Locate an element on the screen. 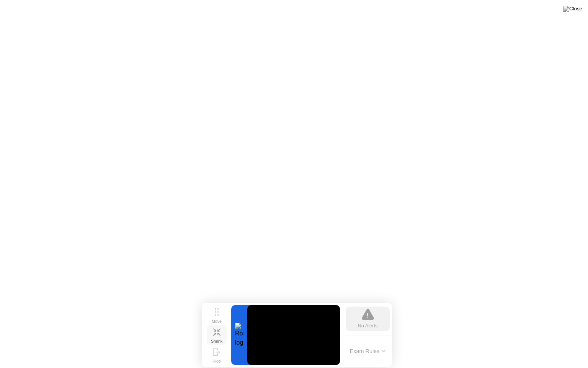 The image size is (588, 368). img: Close is located at coordinates (573, 9).